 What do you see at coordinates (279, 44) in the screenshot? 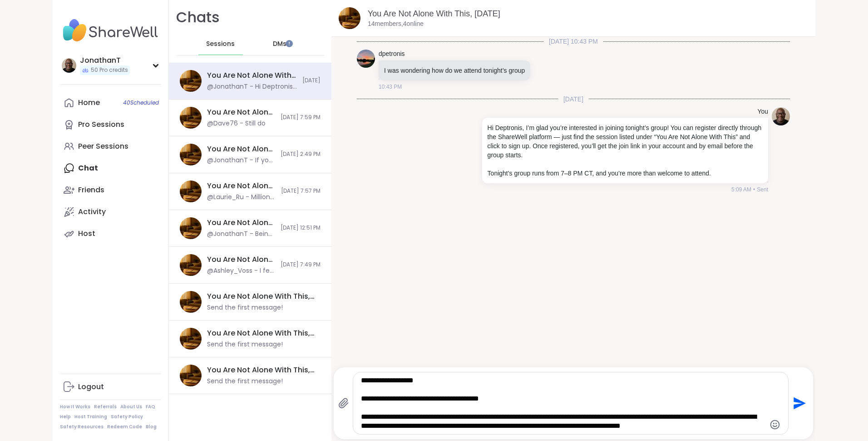
I see `span: DMs` at bounding box center [279, 44].